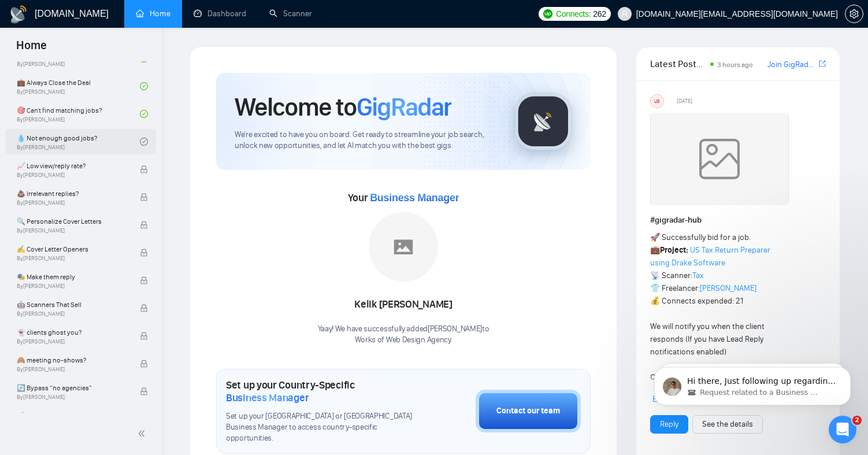 This screenshot has width=868, height=455. Describe the element at coordinates (220, 14) in the screenshot. I see `a: dashboardDashboard` at that location.